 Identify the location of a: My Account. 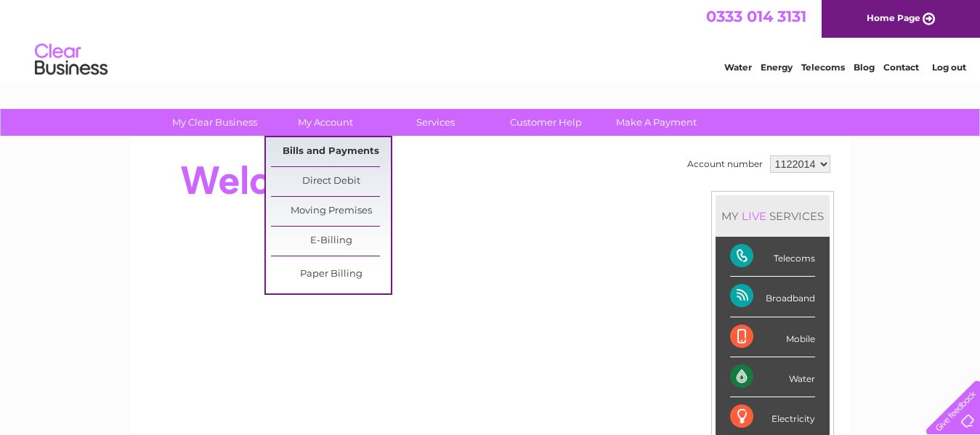
(325, 122).